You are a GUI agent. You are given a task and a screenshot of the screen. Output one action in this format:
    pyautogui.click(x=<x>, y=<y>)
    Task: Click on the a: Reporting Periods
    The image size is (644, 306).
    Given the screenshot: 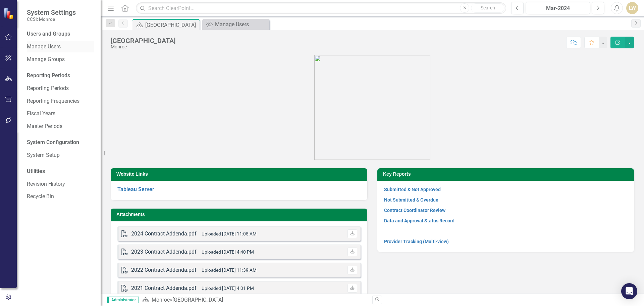 What is the action you would take?
    pyautogui.click(x=61, y=88)
    